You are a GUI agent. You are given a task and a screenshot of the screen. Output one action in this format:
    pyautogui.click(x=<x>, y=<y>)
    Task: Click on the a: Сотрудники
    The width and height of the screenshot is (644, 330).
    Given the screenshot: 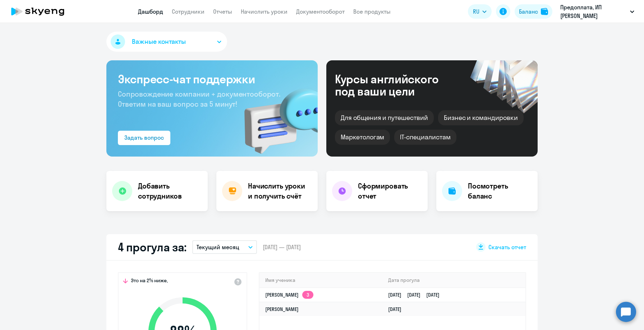 What is the action you would take?
    pyautogui.click(x=188, y=11)
    